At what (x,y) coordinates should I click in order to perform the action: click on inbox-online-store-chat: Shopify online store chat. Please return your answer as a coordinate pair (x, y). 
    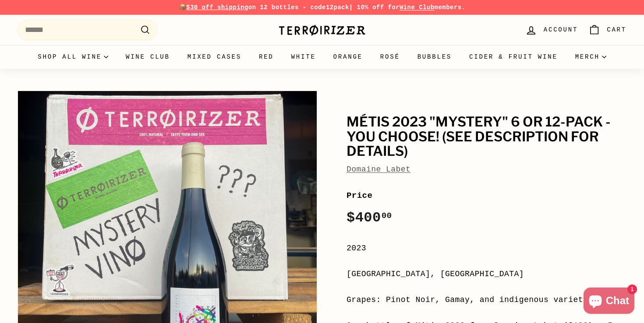
    Looking at the image, I should click on (609, 302).